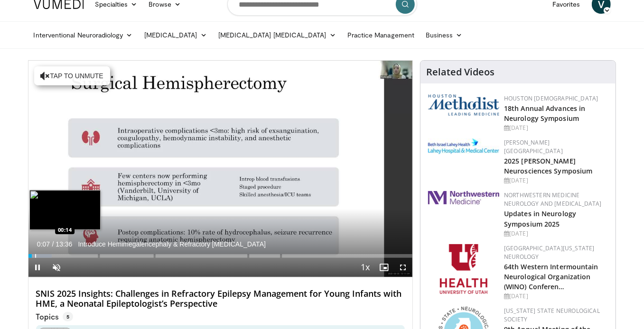  What do you see at coordinates (551, 276) in the screenshot?
I see `a: 64th Western Intermountain Neurological Organization (WINO) Conferen…` at bounding box center [551, 276].